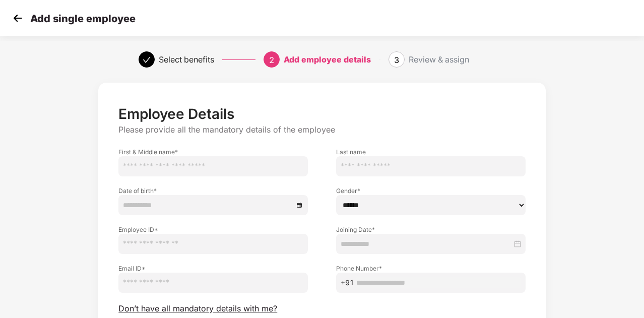  What do you see at coordinates (431, 268) in the screenshot?
I see `label: Phone Number` at bounding box center [431, 268].